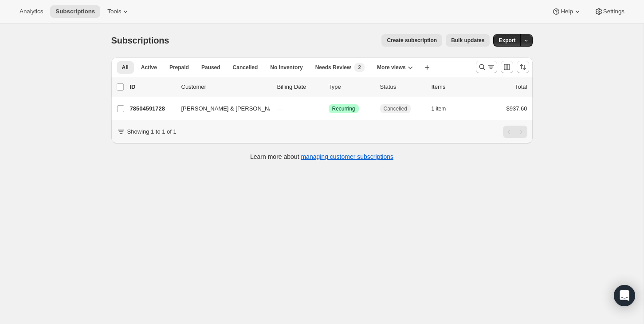 The image size is (644, 324). Describe the element at coordinates (114, 12) in the screenshot. I see `span: Tools` at that location.